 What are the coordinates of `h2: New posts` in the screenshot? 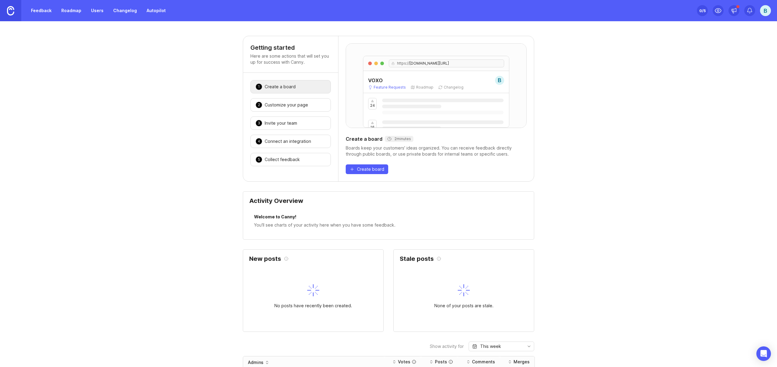 It's located at (265, 259).